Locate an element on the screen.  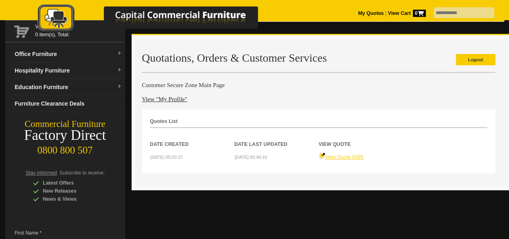
a: View "My Profile" is located at coordinates (165, 99).